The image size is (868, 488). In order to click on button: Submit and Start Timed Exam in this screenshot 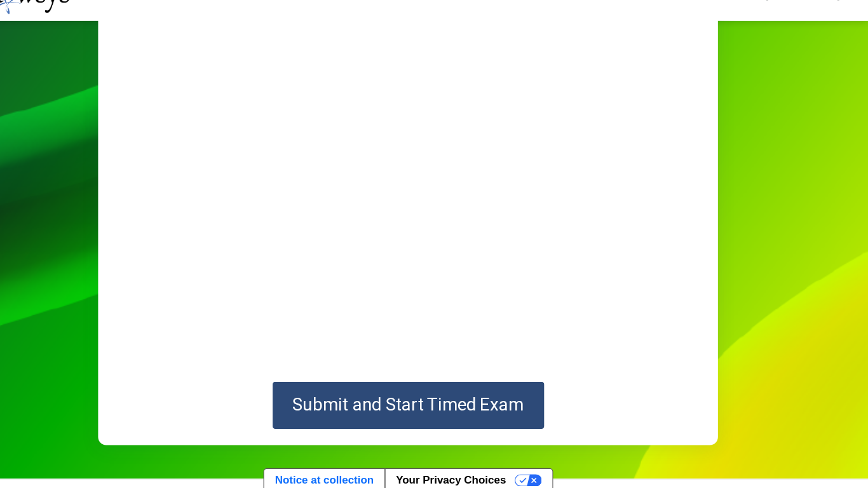, I will do `click(434, 409)`.